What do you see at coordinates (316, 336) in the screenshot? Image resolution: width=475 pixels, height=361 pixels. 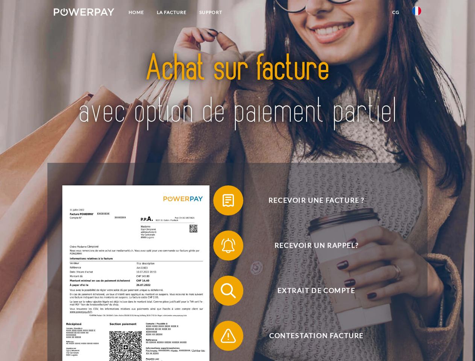 I see `span: Contestation Facture` at bounding box center [316, 336].